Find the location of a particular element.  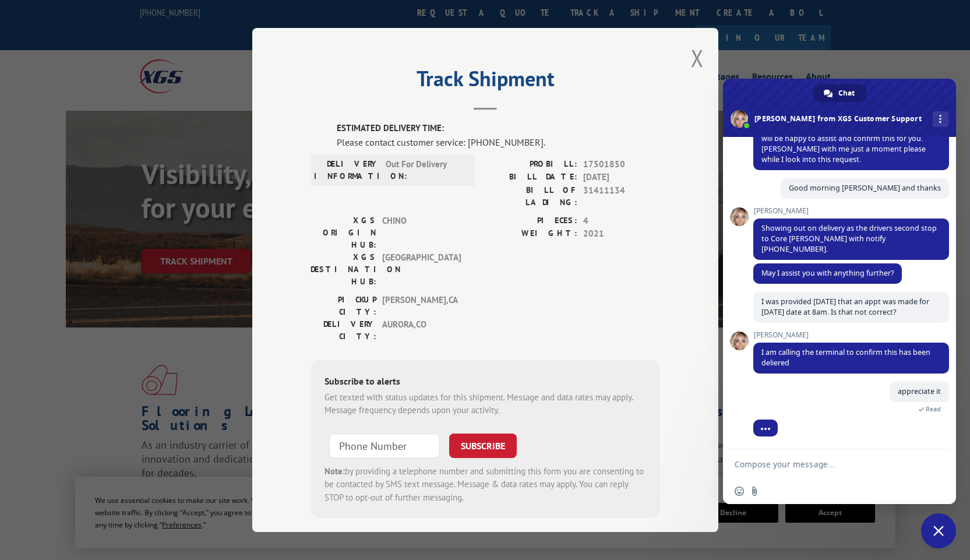

div: More channels is located at coordinates (940, 119).